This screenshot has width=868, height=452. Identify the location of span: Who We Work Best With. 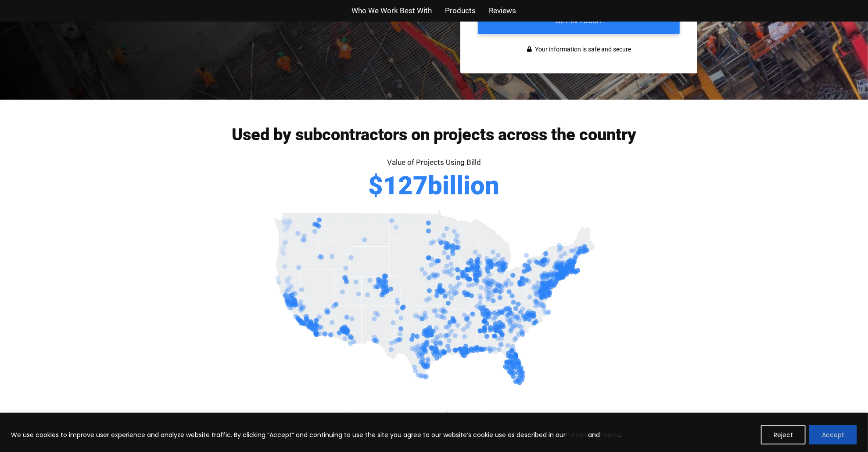
(392, 11).